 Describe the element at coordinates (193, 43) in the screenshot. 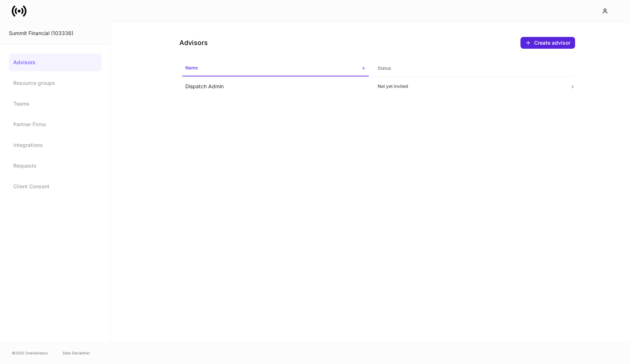

I see `h4: Advisors` at that location.